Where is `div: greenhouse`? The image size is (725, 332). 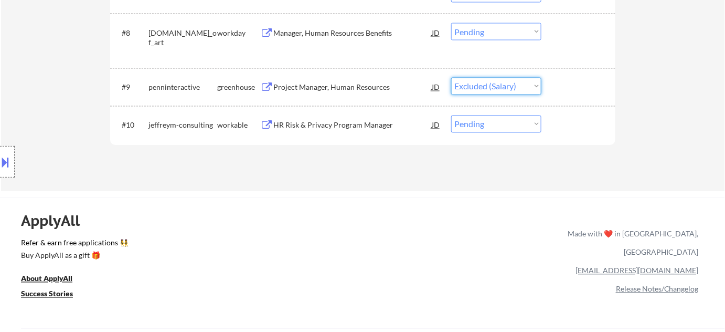 div: greenhouse is located at coordinates (239, 88).